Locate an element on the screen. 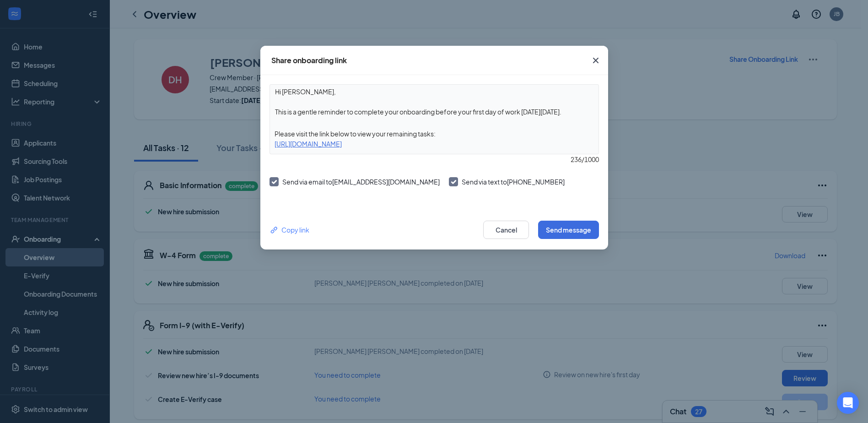  button: Send message is located at coordinates (568, 230).